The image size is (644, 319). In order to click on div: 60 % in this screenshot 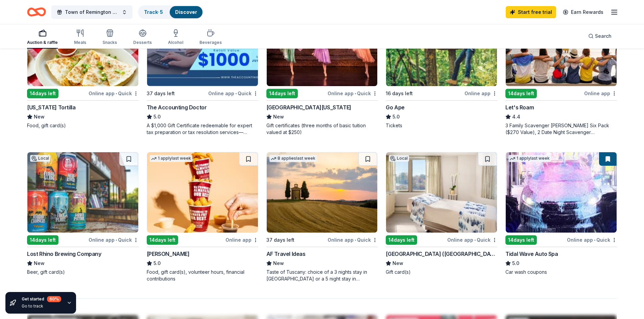, I will do `click(54, 299)`.